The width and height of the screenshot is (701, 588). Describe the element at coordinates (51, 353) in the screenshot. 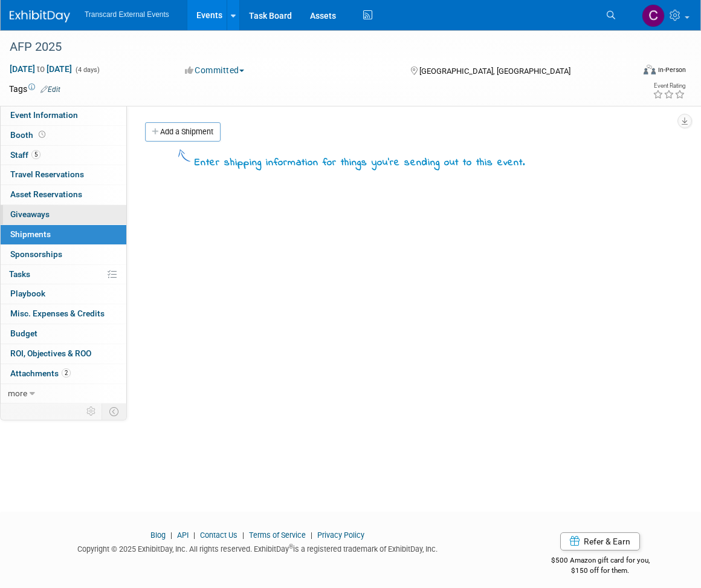

I see `span: ROI, Objectives & ROO` at that location.